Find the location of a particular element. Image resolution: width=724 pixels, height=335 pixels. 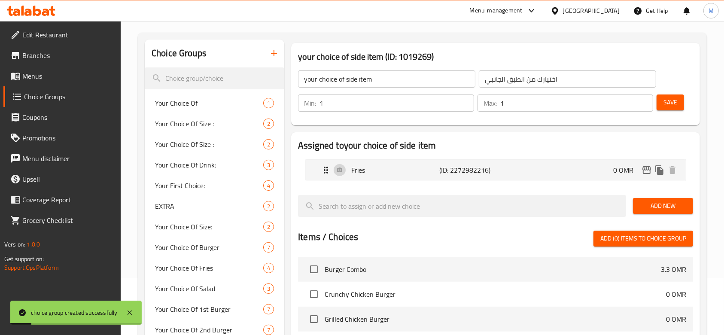

span: Choice Groups is located at coordinates (69, 97).